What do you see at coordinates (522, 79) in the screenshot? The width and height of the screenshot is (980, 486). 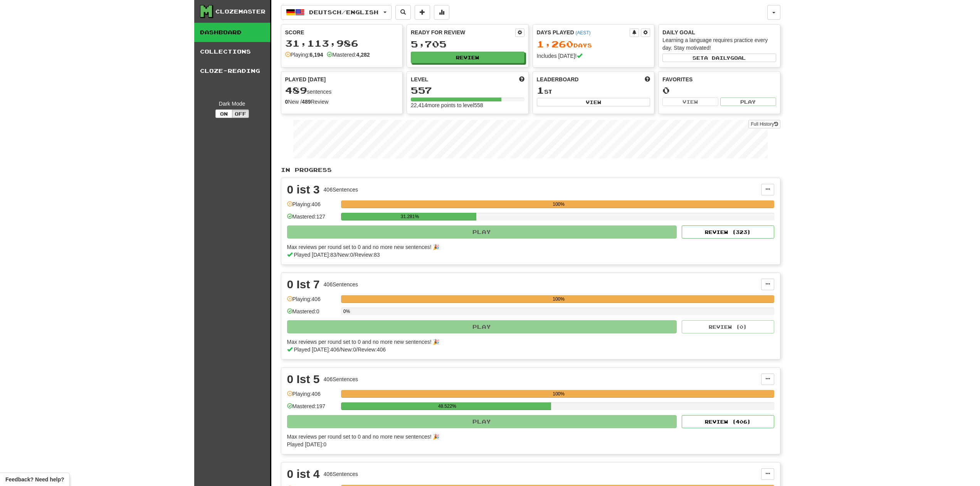 I see `span: Score more points to level up` at bounding box center [522, 79].